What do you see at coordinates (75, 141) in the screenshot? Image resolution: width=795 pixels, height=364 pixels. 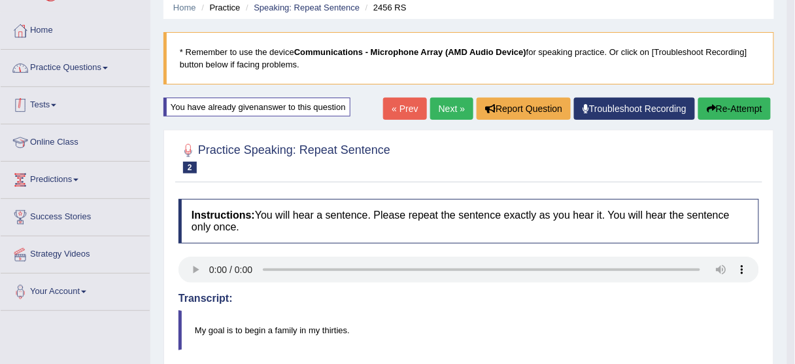 I see `a: Online Class` at bounding box center [75, 141].